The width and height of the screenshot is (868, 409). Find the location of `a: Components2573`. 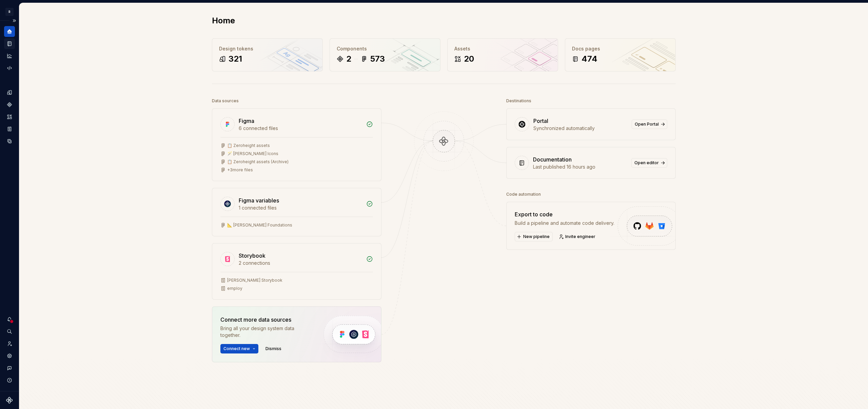

a: Components2573 is located at coordinates (385, 55).